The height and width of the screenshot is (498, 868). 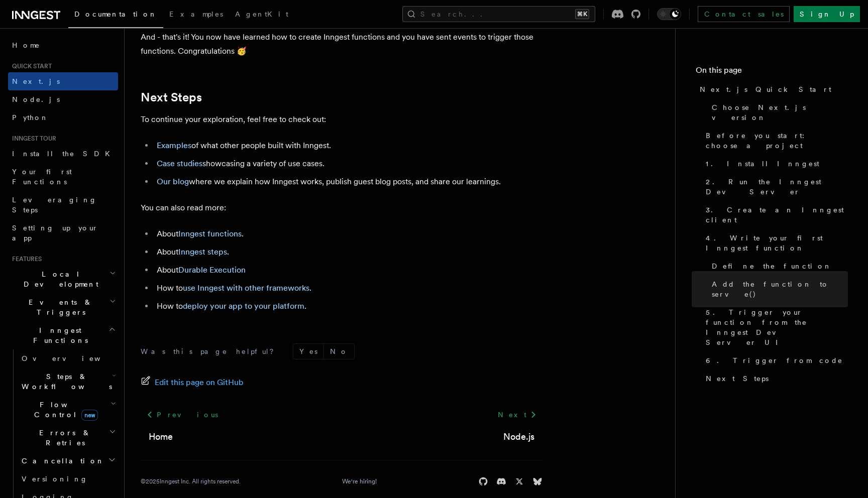 What do you see at coordinates (777, 289) in the screenshot?
I see `a: Add the function to serve()` at bounding box center [777, 289].